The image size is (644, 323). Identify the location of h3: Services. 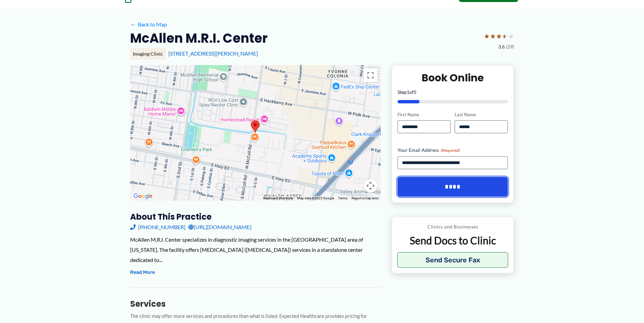
(255, 304).